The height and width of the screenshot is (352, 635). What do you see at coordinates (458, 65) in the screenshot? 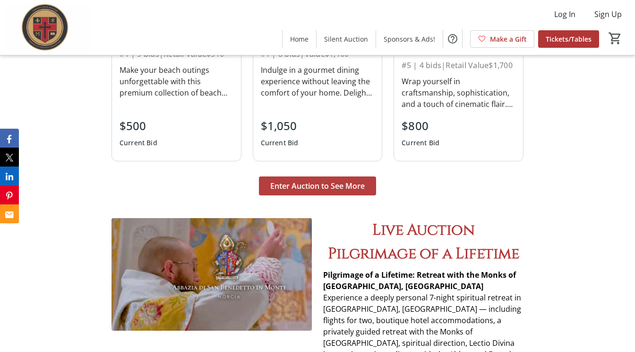
I see `div: #5 | 4 bids | Retail Value $1,700` at bounding box center [458, 65].